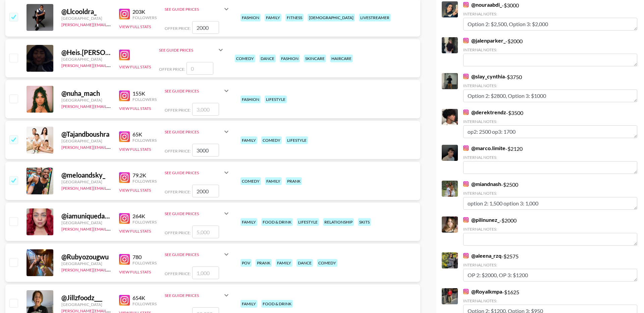 This screenshot has height=313, width=644. I want to click on a: @derektrendz, so click(484, 112).